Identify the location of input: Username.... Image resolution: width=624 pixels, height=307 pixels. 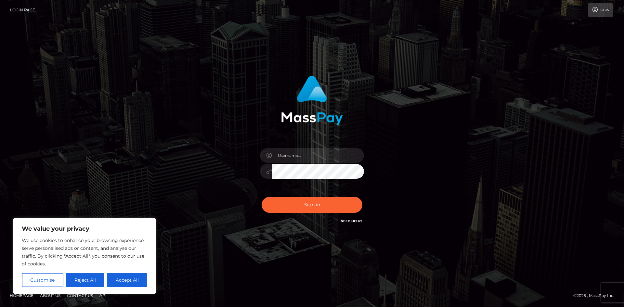
(318, 155).